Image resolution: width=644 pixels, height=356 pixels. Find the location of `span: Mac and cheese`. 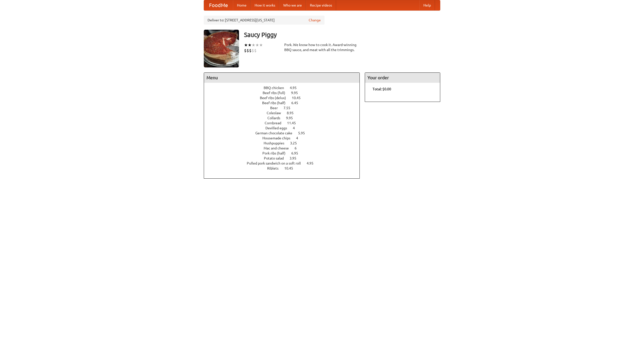

span: Mac and cheese is located at coordinates (279, 148).